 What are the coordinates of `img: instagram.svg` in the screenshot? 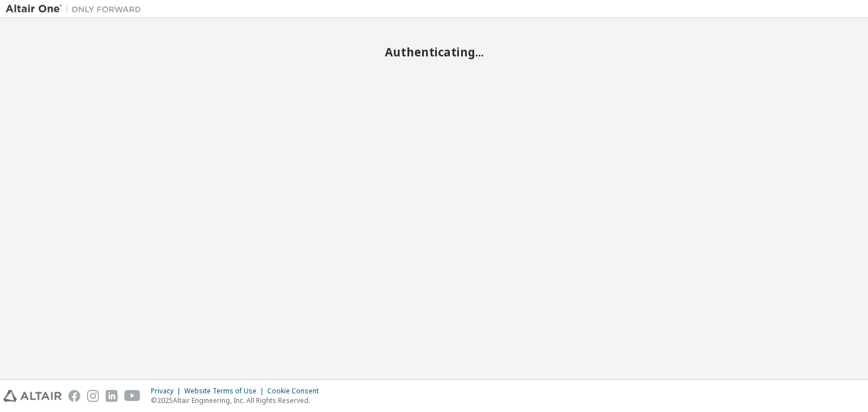 It's located at (93, 395).